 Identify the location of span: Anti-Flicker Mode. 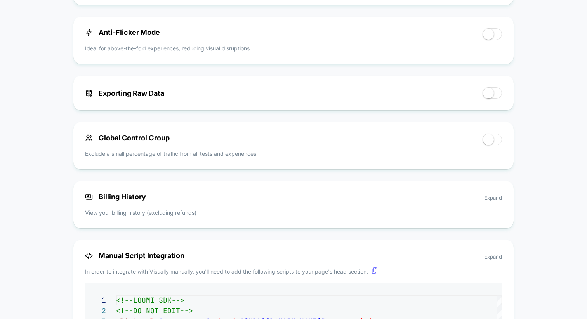
(122, 32).